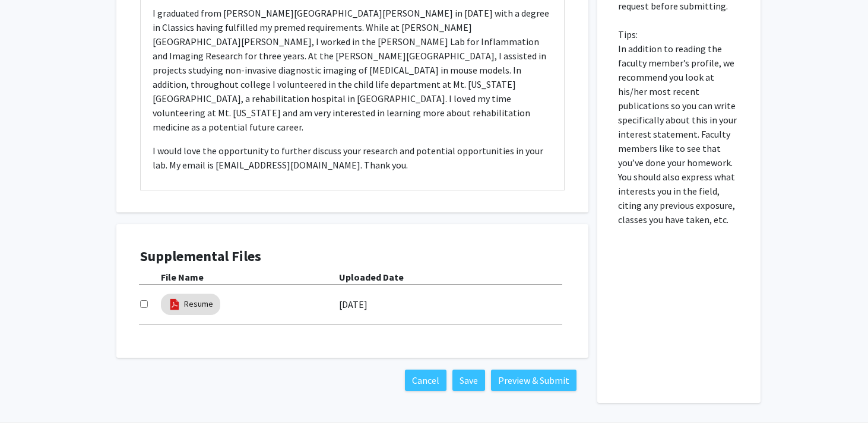 The height and width of the screenshot is (423, 868). I want to click on button: Save, so click(468, 380).